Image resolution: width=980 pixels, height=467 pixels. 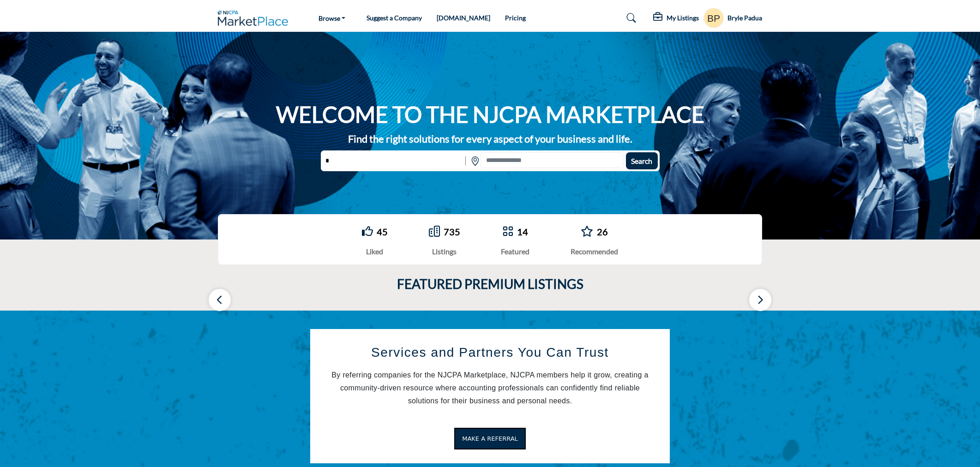 I want to click on div: Recommended, so click(x=594, y=251).